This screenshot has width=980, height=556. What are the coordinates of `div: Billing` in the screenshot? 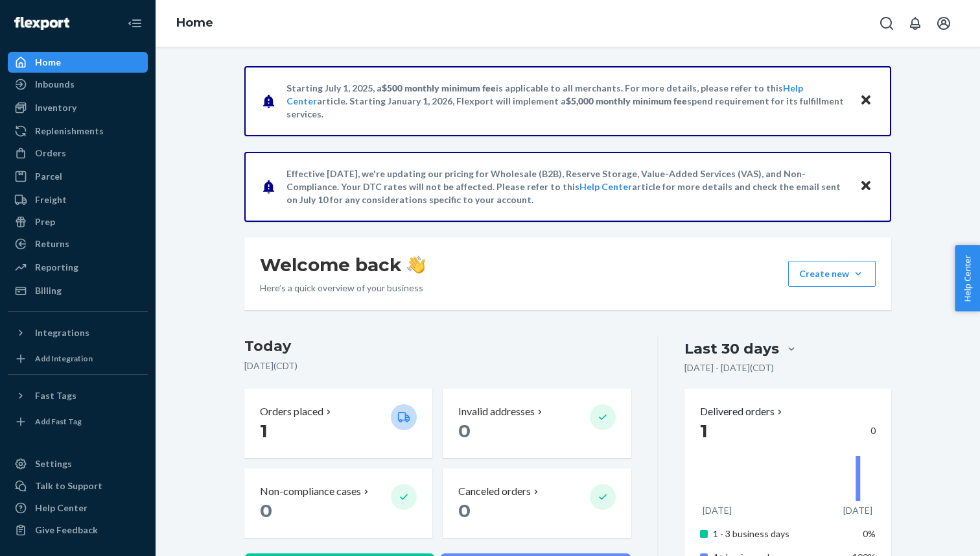 It's located at (48, 290).